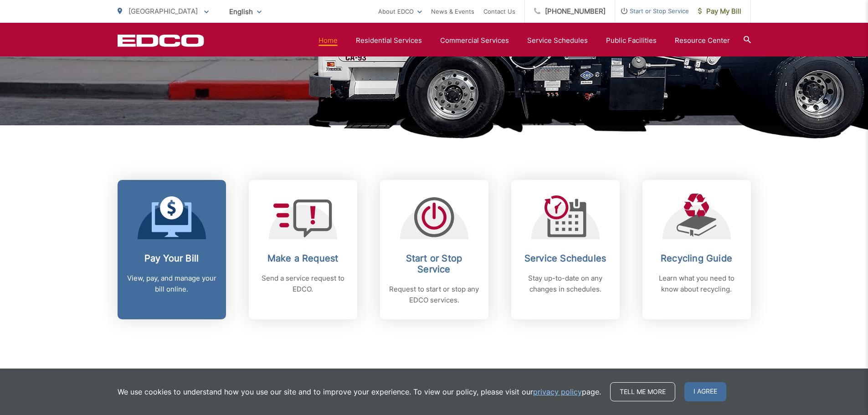 Image resolution: width=868 pixels, height=415 pixels. Describe the element at coordinates (400, 12) in the screenshot. I see `a: About EDCO` at that location.